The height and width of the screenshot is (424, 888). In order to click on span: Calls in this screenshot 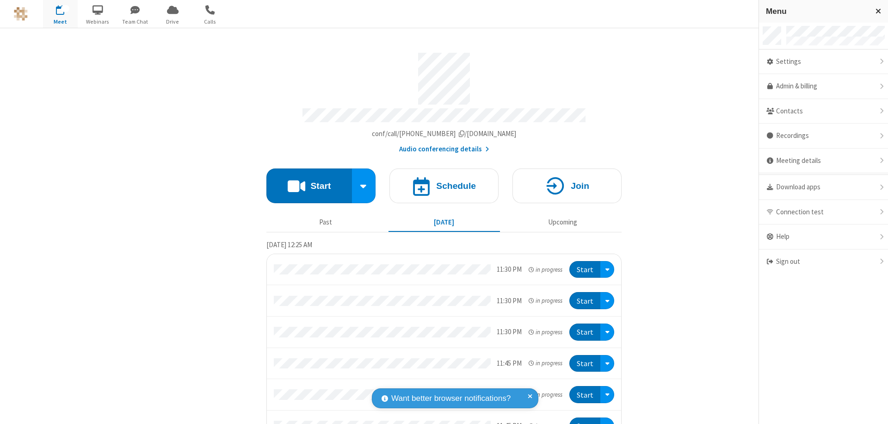, I will do `click(210, 22)`.